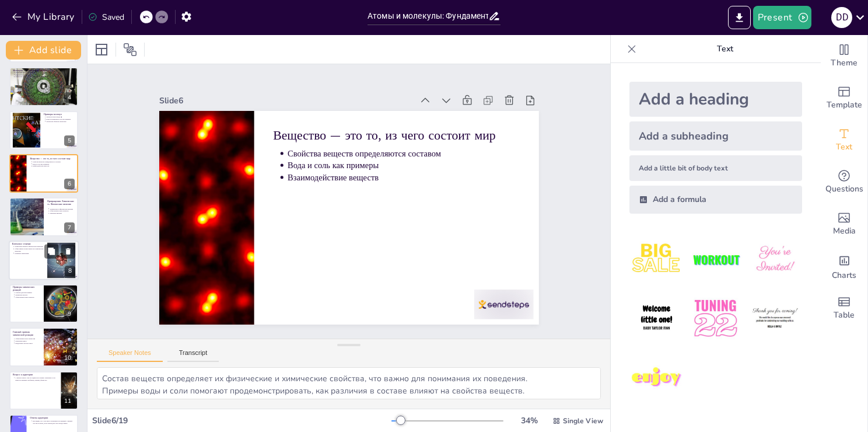 Image resolution: width=868 pixels, height=432 pixels. Describe the element at coordinates (715, 259) in the screenshot. I see `img: 2.jpeg` at that location.